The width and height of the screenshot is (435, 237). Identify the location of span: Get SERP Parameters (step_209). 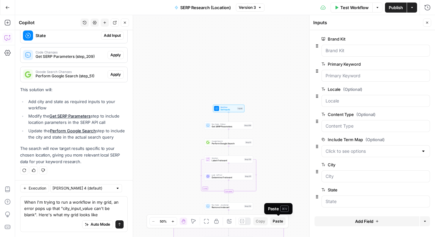
(70, 57).